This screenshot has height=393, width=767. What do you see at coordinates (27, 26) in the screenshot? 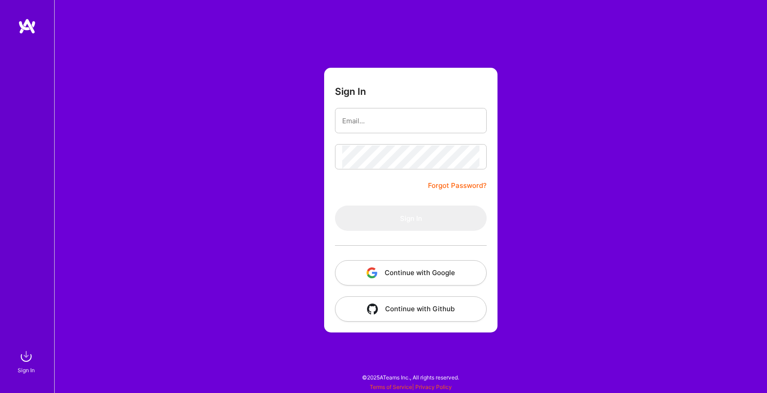
I see `img: logo` at bounding box center [27, 26].